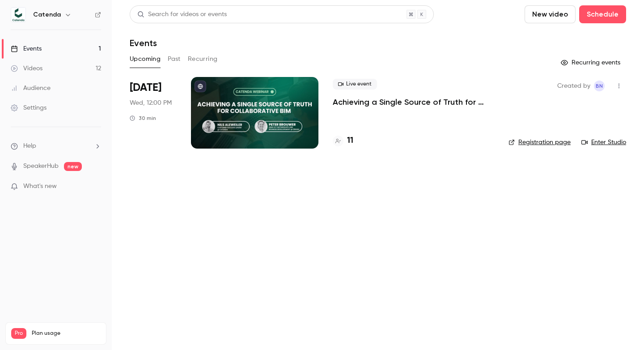 Image resolution: width=644 pixels, height=350 pixels. What do you see at coordinates (28, 108) in the screenshot?
I see `div: Settings` at bounding box center [28, 108].